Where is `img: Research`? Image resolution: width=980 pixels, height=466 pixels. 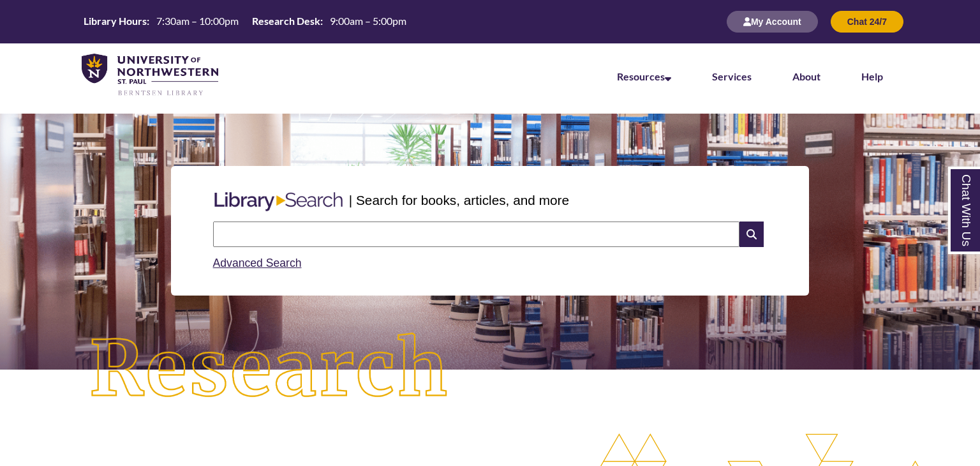
img: Research is located at coordinates (269, 370).